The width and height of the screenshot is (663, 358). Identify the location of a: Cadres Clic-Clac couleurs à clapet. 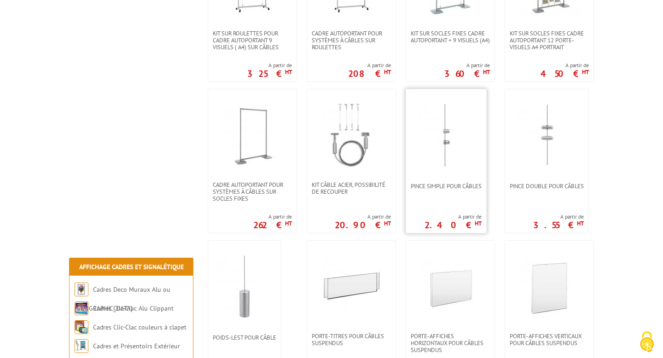
(140, 328).